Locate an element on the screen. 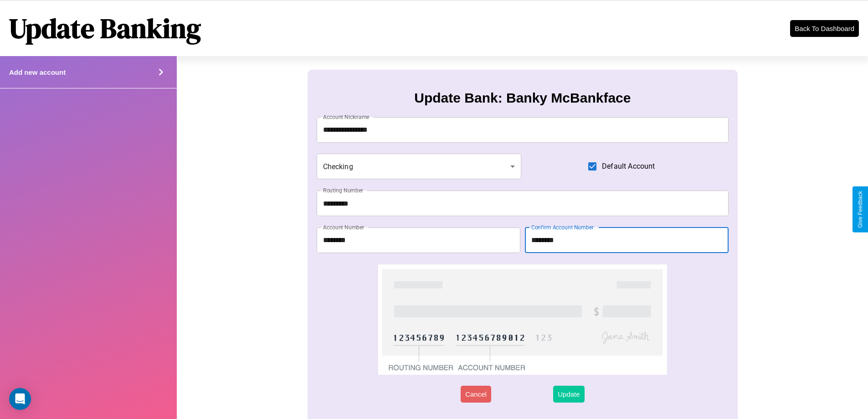 The image size is (868, 419). label: Account Number is located at coordinates (344, 227).